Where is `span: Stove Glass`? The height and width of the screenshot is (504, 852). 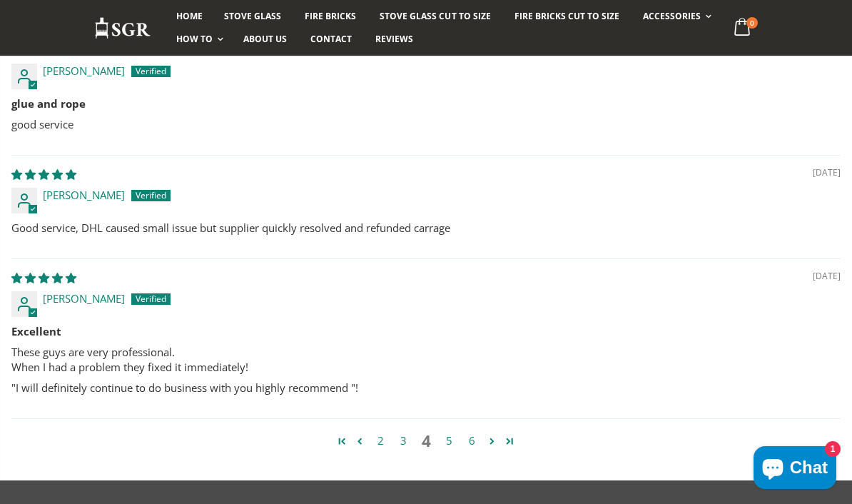 span: Stove Glass is located at coordinates (253, 16).